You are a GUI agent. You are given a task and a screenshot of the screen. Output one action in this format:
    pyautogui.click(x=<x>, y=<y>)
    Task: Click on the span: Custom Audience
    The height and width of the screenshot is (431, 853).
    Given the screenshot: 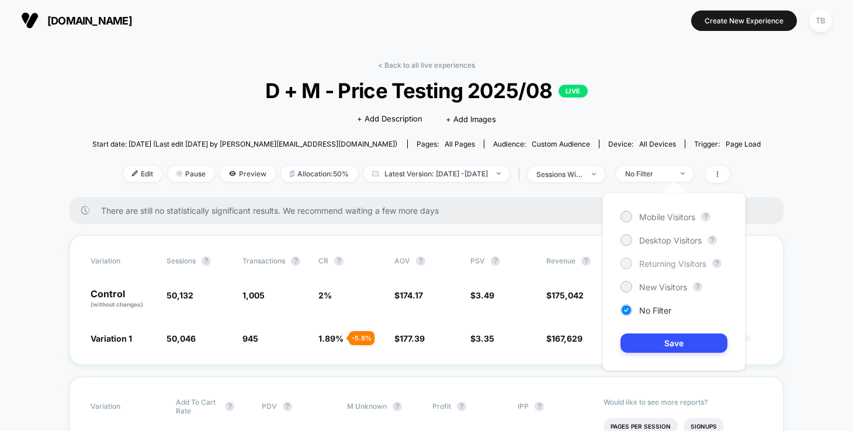 What is the action you would take?
    pyautogui.click(x=561, y=144)
    